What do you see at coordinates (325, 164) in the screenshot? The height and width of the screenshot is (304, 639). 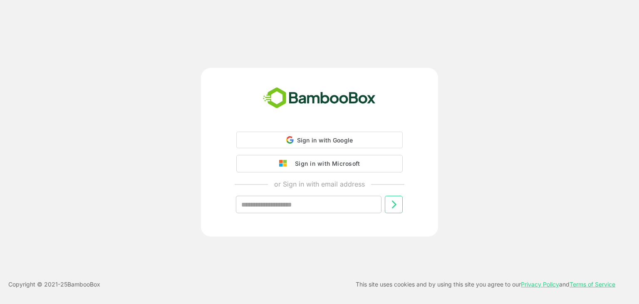 I see `div: Sign in with Microsoft` at bounding box center [325, 164].